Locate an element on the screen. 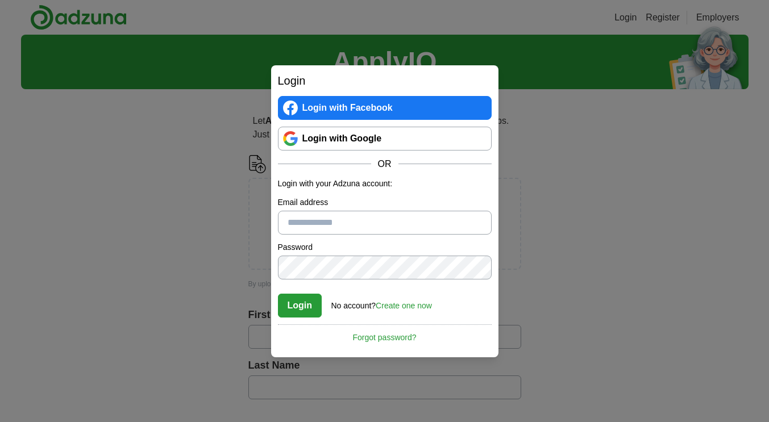  label: Password is located at coordinates (385, 247).